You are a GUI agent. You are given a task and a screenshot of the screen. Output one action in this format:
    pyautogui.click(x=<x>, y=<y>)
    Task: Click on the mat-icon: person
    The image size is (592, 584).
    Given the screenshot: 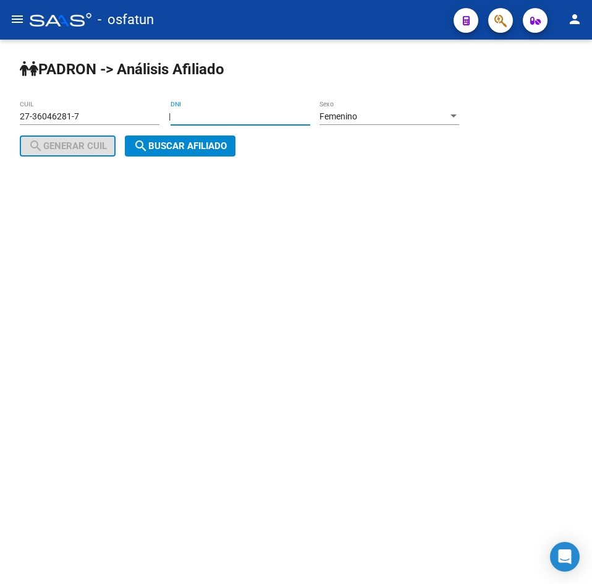 What is the action you would take?
    pyautogui.click(x=575, y=19)
    